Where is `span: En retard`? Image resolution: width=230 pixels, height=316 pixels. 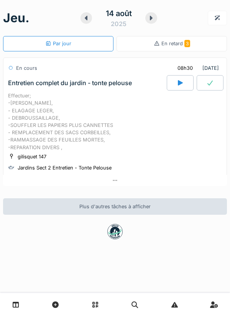
span: En retard is located at coordinates (176, 43).